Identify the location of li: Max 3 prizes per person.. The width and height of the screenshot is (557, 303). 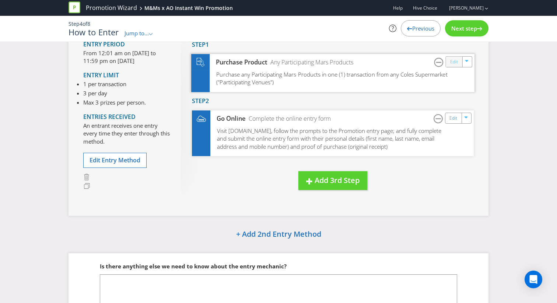
(115, 102).